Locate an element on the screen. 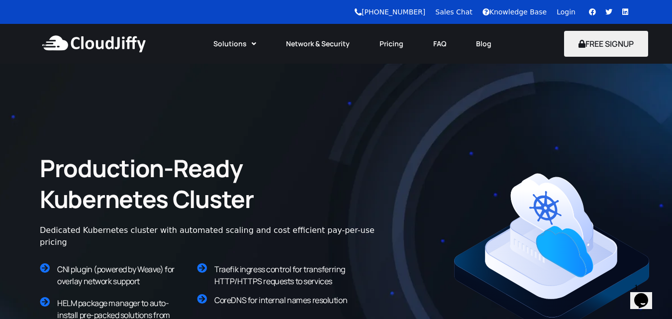 This screenshot has width=672, height=319. a: Pricing is located at coordinates (391, 44).